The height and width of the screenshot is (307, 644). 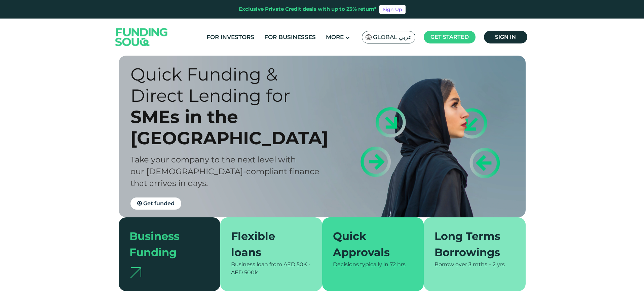 I want to click on a: Sign in, so click(x=506, y=37).